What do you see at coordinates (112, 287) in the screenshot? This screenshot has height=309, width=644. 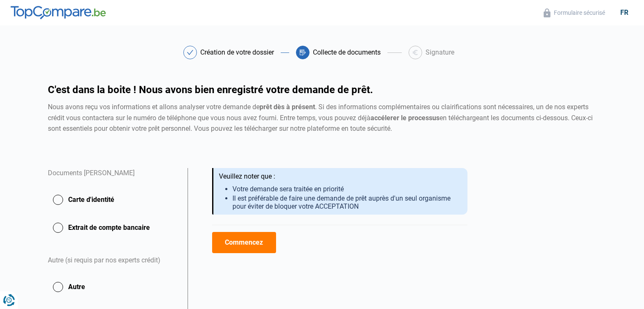 I see `button: Autre` at bounding box center [112, 287].